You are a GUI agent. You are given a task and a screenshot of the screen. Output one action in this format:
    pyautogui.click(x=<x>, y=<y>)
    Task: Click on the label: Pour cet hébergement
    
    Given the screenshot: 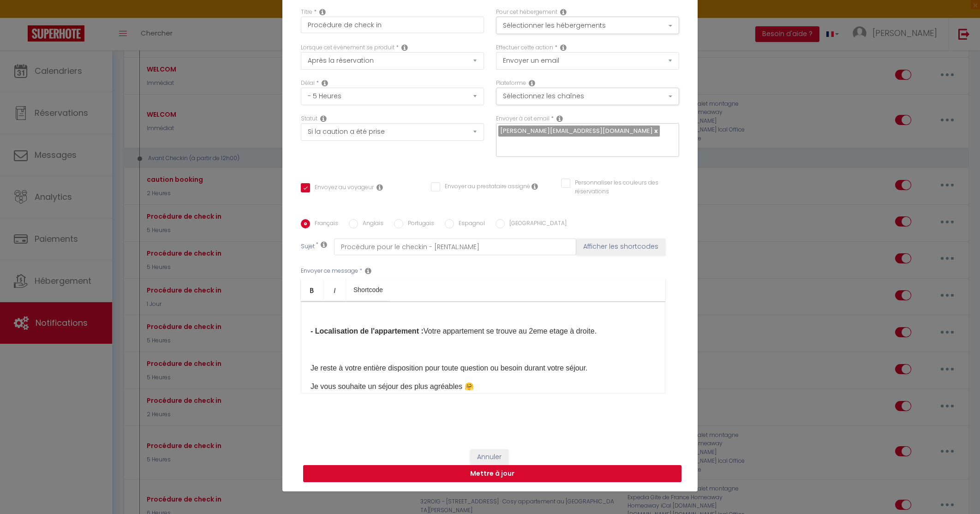 What is the action you would take?
    pyautogui.click(x=526, y=12)
    